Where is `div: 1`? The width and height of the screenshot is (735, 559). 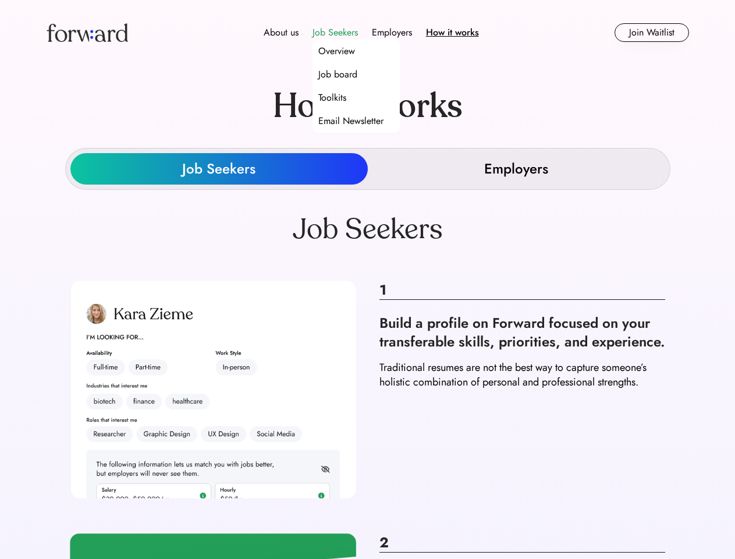
div: 1 is located at coordinates (523, 290).